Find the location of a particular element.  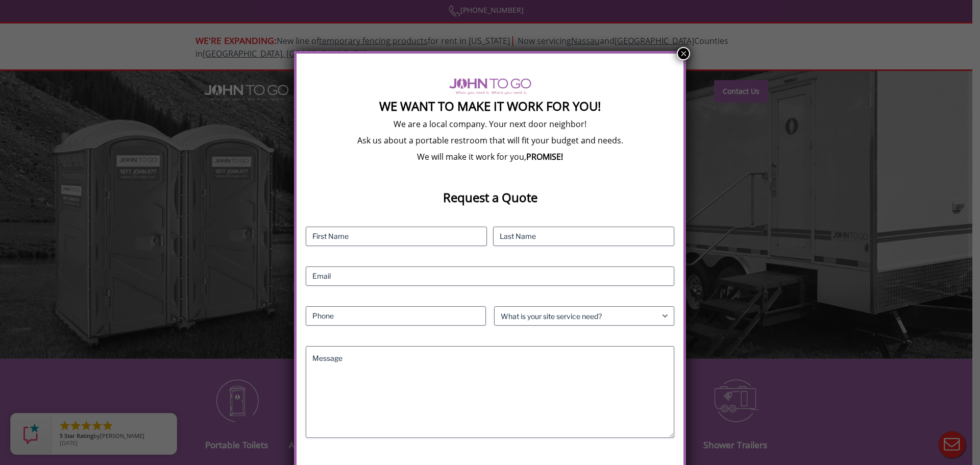

b: PROMISE! is located at coordinates (545, 156).